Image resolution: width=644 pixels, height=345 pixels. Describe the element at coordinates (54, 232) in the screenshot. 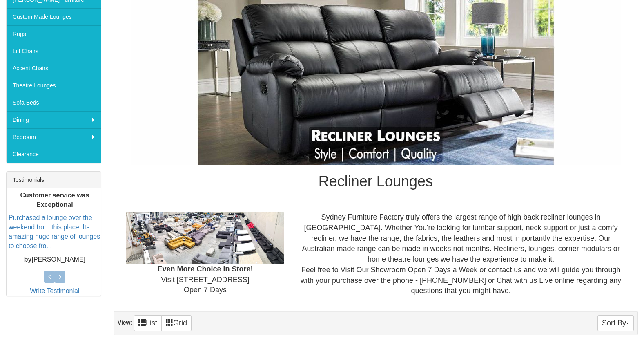

I see `a: Purchased a lounge over the weekend from this place. Its amazing huge range of lounges to choose ...` at that location.